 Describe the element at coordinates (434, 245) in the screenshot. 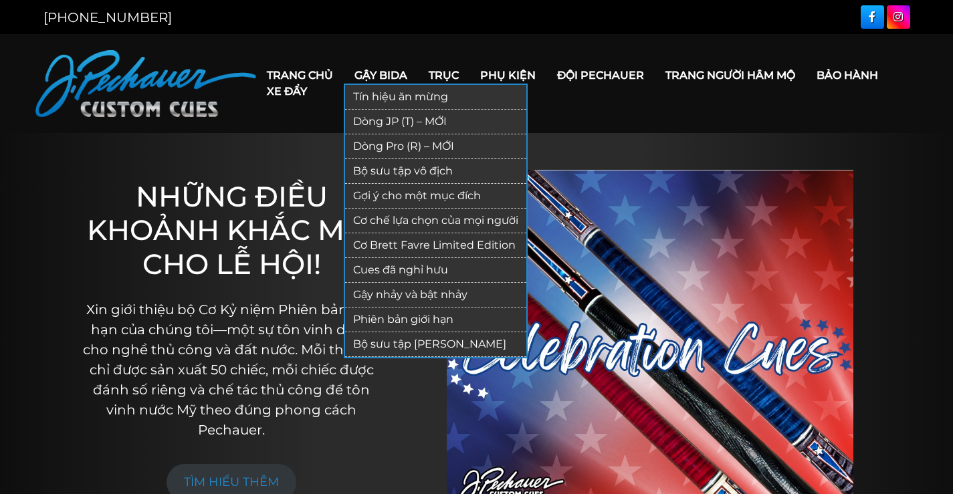

I see `font: Cơ Brett Favre Limited Edition` at that location.